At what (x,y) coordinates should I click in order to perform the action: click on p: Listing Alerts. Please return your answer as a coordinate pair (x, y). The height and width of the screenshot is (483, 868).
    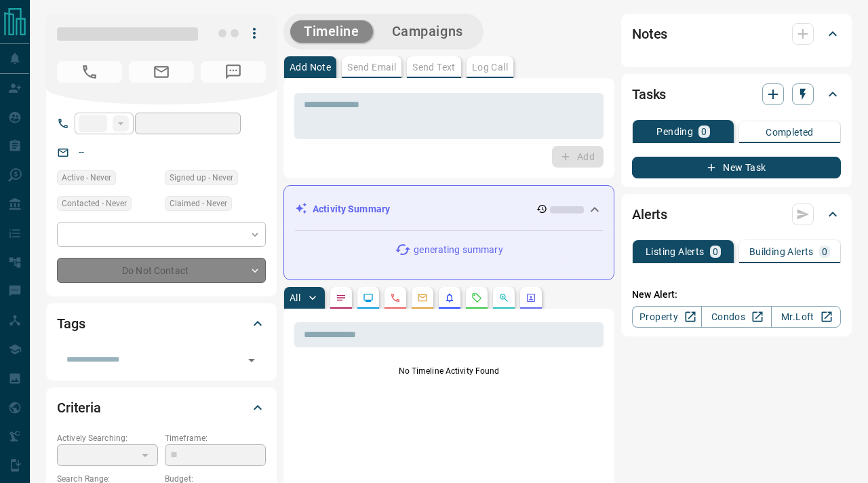
    Looking at the image, I should click on (675, 251).